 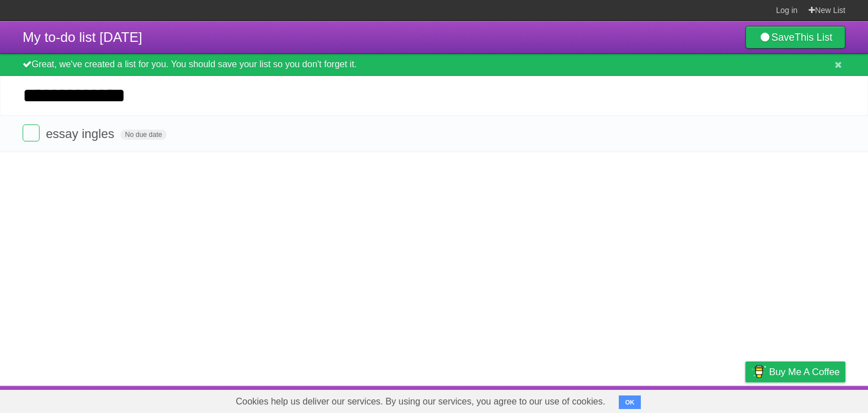 What do you see at coordinates (759, 372) in the screenshot?
I see `img: Buy me a coffee` at bounding box center [759, 372].